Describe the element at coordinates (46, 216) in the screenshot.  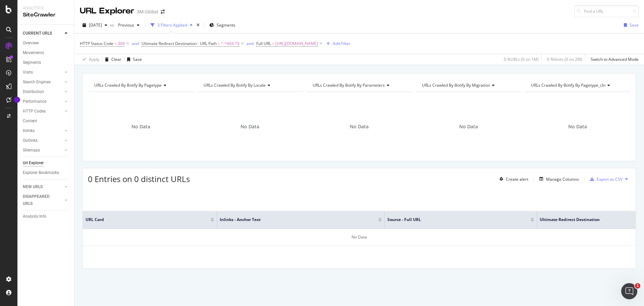
I see `a: Analysis Info` at that location.